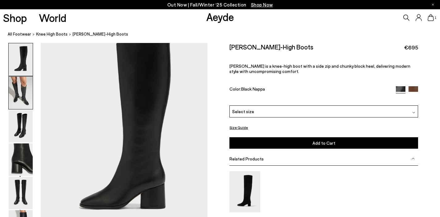 This screenshot has height=217, width=440. Describe the element at coordinates (21, 126) in the screenshot. I see `img: Alina Knee-High Boots - Image 3` at that location.